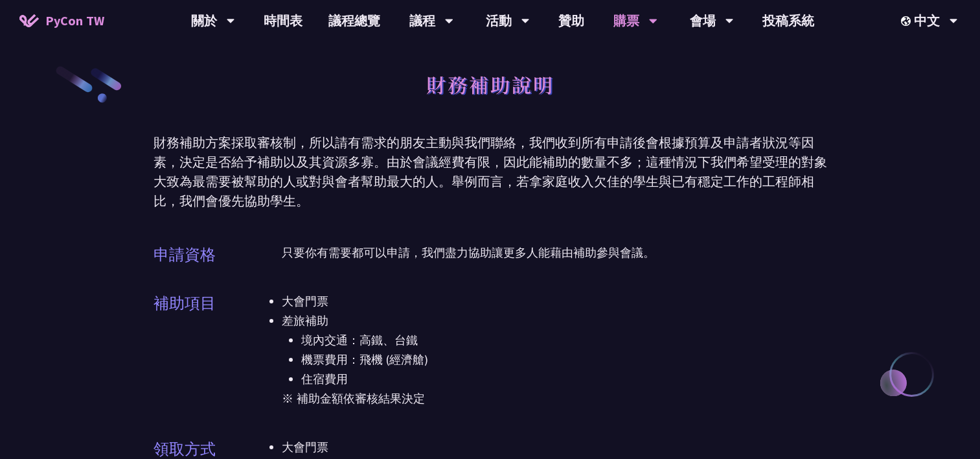 The height and width of the screenshot is (459, 980). I want to click on li: 住宿費用, so click(564, 379).